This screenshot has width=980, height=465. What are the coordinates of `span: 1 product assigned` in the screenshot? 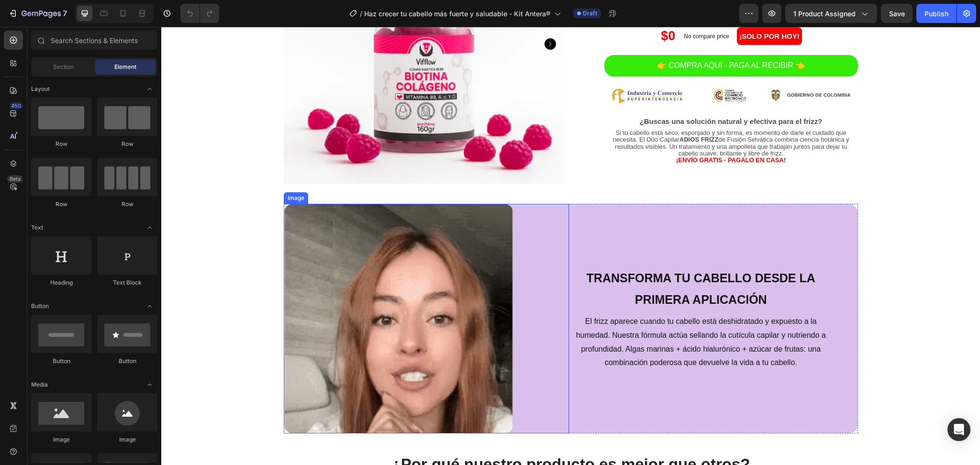 It's located at (825, 14).